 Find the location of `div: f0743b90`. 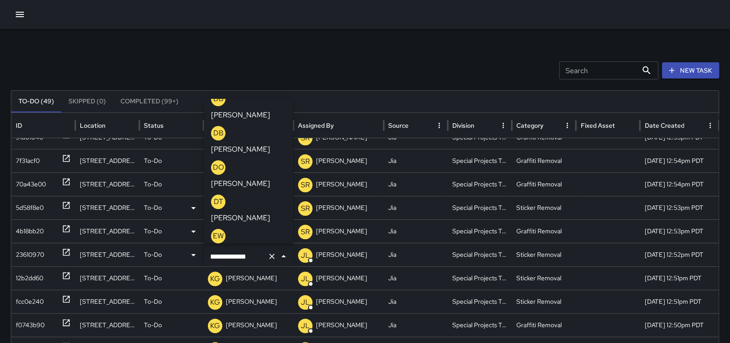

div: f0743b90 is located at coordinates (30, 325).